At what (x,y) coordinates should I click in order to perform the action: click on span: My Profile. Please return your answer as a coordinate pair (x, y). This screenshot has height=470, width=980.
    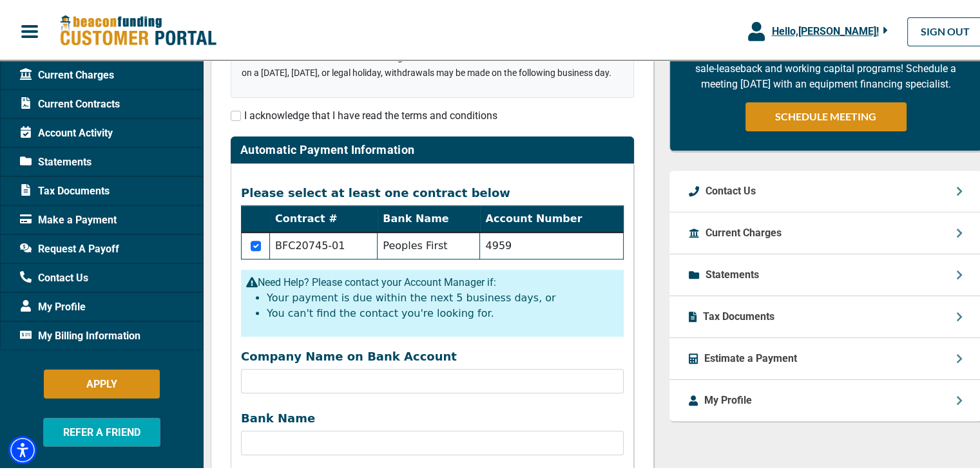
    Looking at the image, I should click on (53, 304).